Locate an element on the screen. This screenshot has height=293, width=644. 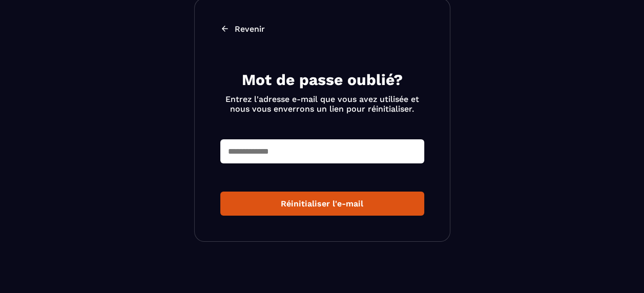
h2: Mot de passe oublié? is located at coordinates (322, 80).